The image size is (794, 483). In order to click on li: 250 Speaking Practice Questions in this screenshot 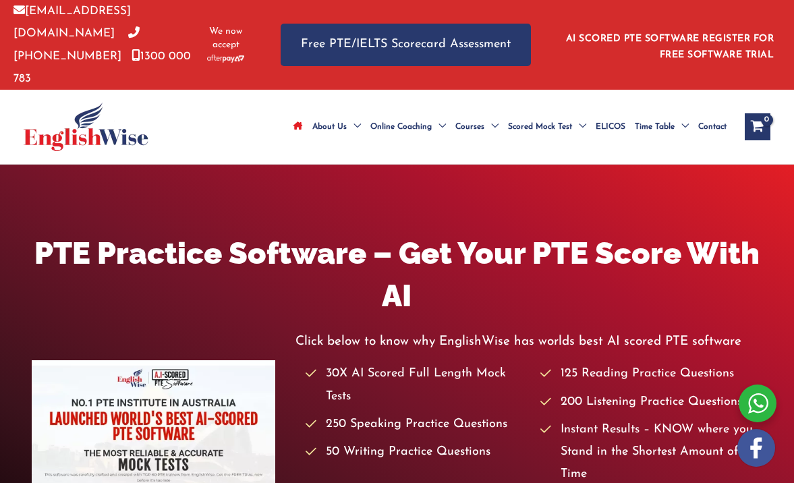, I will do `click(416, 424)`.